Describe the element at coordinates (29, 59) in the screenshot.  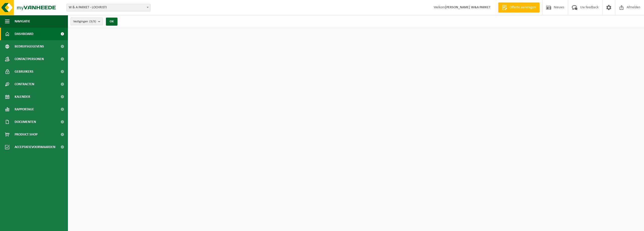
I see `span: Contactpersonen` at that location.